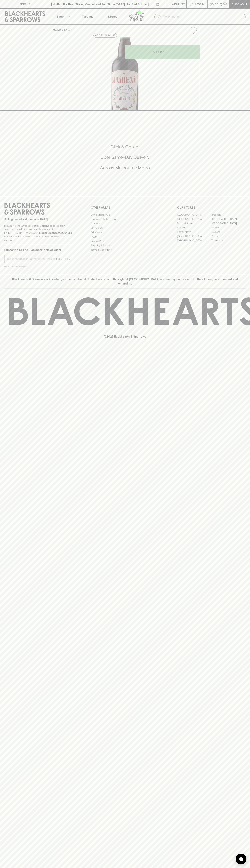 The image size is (250, 868). Describe the element at coordinates (125, 147) in the screenshot. I see `h5: Click & Collect` at that location.